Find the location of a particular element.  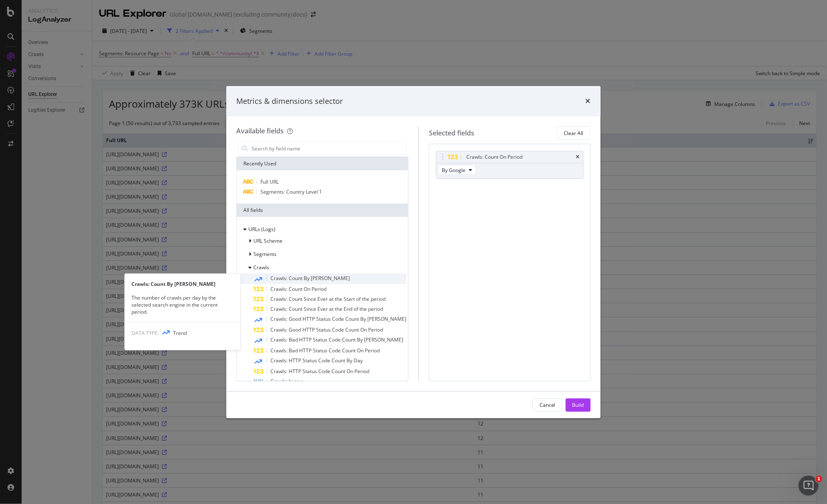

button: Cancel is located at coordinates (547, 405).